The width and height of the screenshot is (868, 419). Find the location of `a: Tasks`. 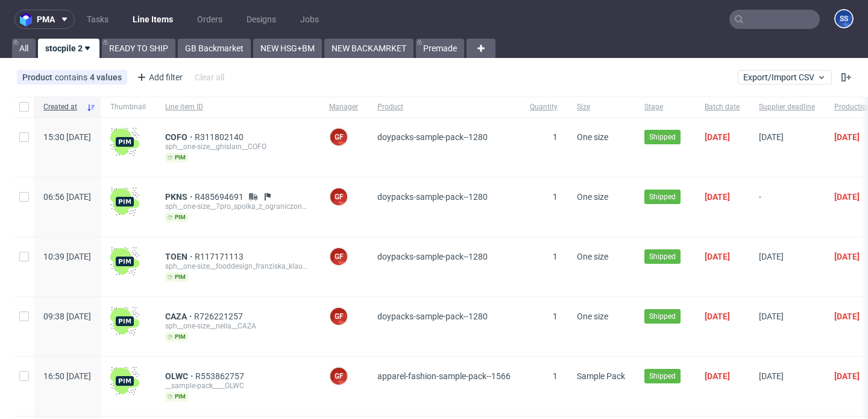

a: Tasks is located at coordinates (98, 19).